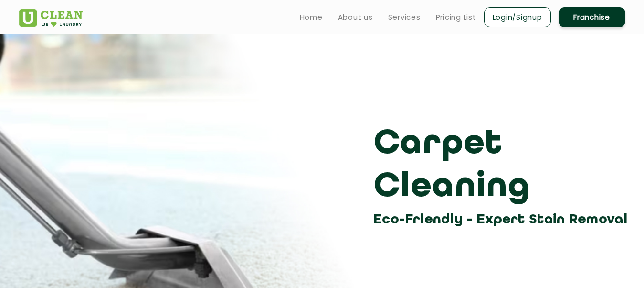  What do you see at coordinates (456, 17) in the screenshot?
I see `a: Pricing List` at bounding box center [456, 17].